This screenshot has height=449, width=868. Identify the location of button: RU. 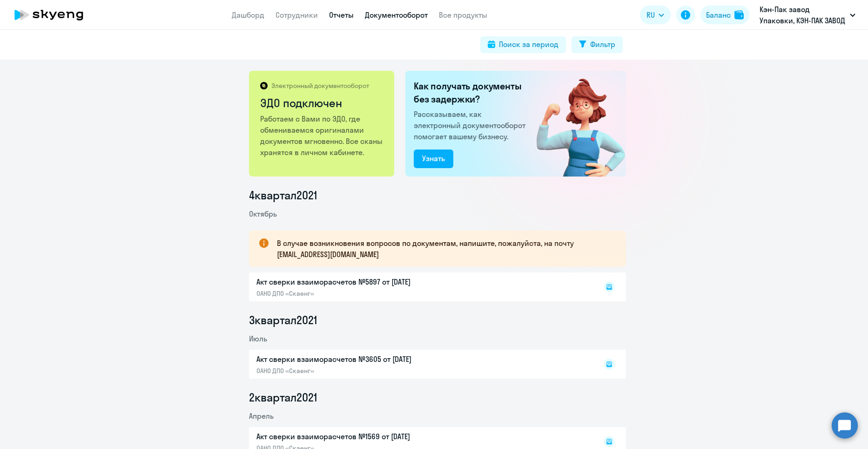
(656, 15).